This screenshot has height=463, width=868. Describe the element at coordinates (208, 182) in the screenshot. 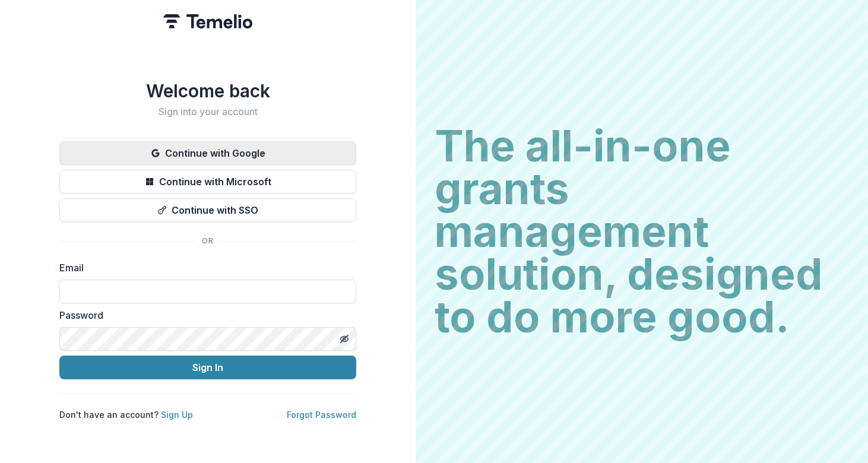

I see `button: Continue with Microsoft` at that location.